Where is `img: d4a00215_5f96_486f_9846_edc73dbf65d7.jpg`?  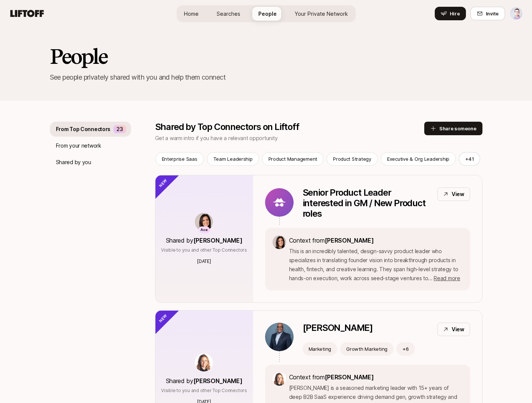
img: d4a00215_5f96_486f_9846_edc73dbf65d7.jpg is located at coordinates (279, 337).